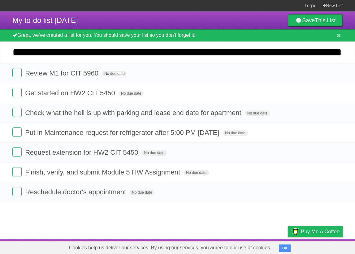 The width and height of the screenshot is (355, 254). I want to click on span: Finish, verify, and submit Module 5 HW Assignment, so click(103, 172).